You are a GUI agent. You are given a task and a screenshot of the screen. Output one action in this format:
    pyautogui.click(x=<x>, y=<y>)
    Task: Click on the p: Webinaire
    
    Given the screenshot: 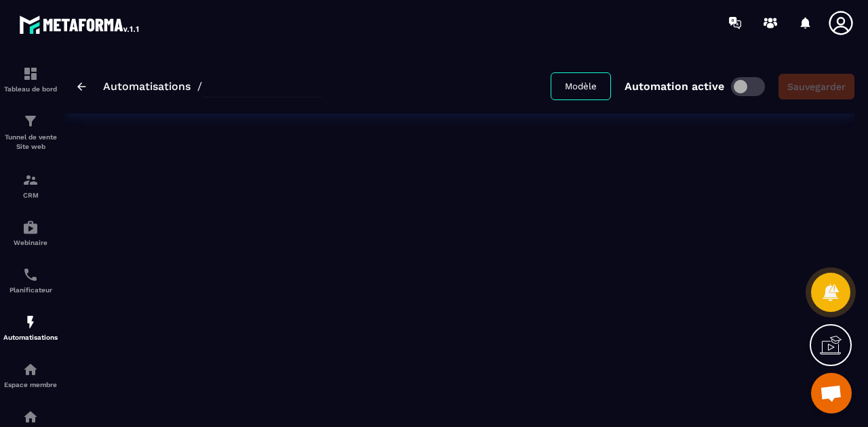 What is the action you would take?
    pyautogui.click(x=31, y=243)
    